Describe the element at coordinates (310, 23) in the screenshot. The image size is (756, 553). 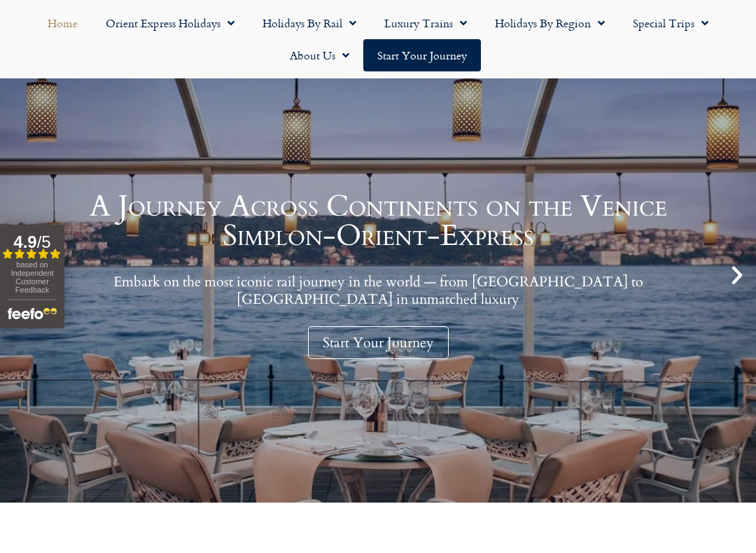
I see `a: Holidays by Rail` at that location.